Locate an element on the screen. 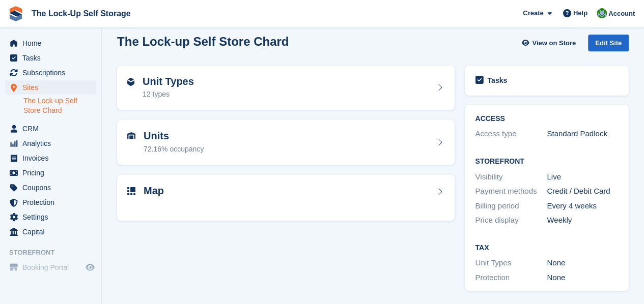 This screenshot has height=304, width=644. a: The Lock-Up Self Storage is located at coordinates (81, 13).